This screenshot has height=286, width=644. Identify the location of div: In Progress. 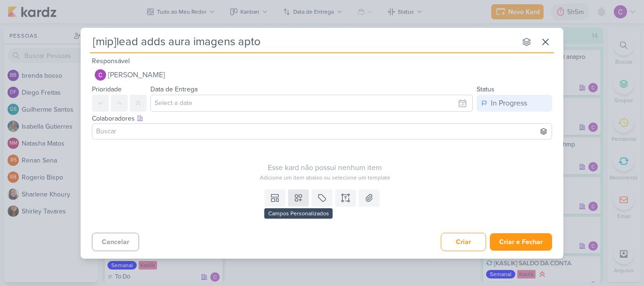
(509, 103).